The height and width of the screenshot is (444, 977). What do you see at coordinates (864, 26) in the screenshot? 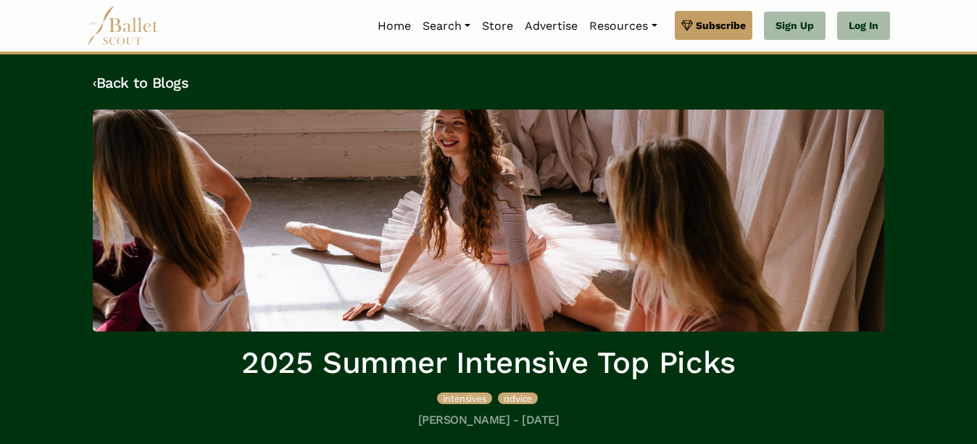
I see `a: Log In` at bounding box center [864, 26].